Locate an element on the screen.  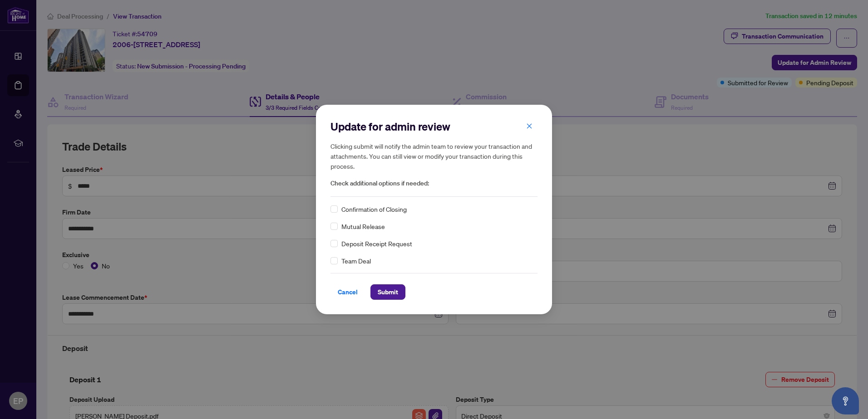
span: Deposit Receipt Request is located at coordinates (377, 243).